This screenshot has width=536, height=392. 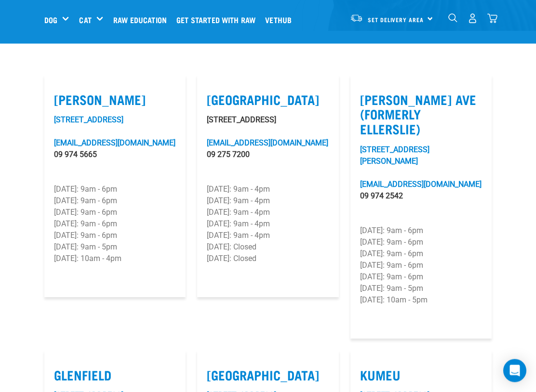 What do you see at coordinates (75, 155) in the screenshot?
I see `a: 09 974 5665` at bounding box center [75, 155].